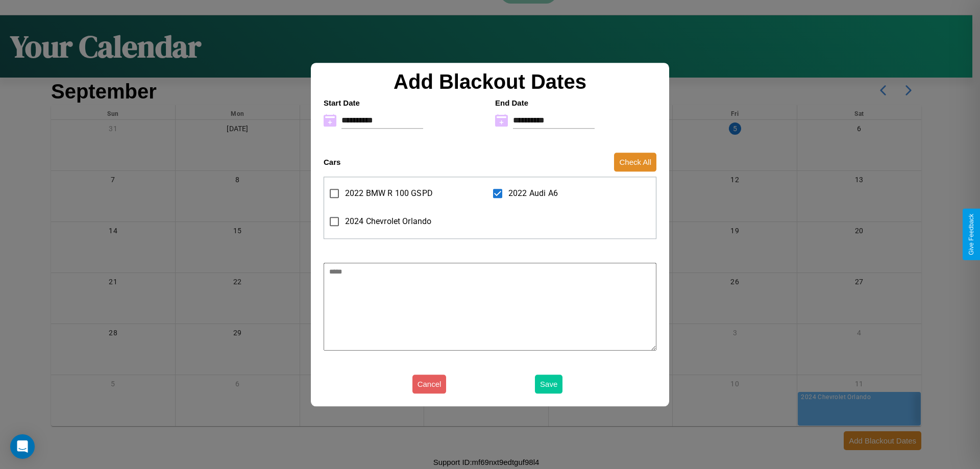 The width and height of the screenshot is (980, 469). I want to click on button: Check All, so click(635, 162).